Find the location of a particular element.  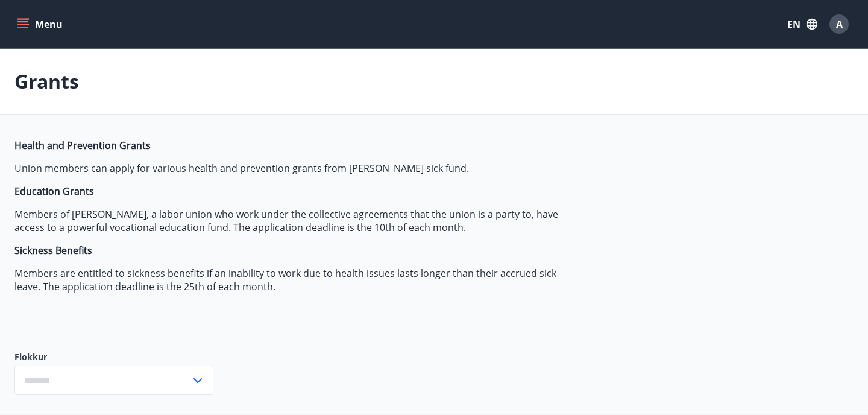

span: A is located at coordinates (839, 24).